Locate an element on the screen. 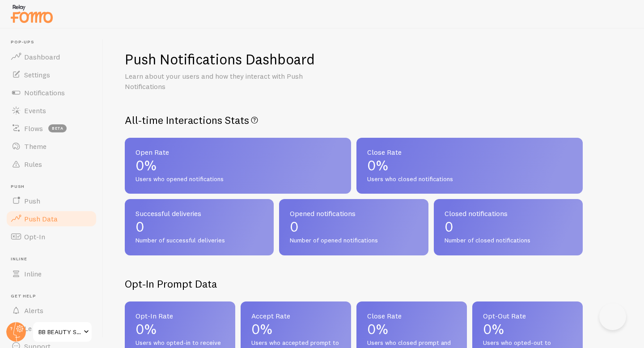 The width and height of the screenshot is (644, 348). span: Flows is located at coordinates (34, 128).